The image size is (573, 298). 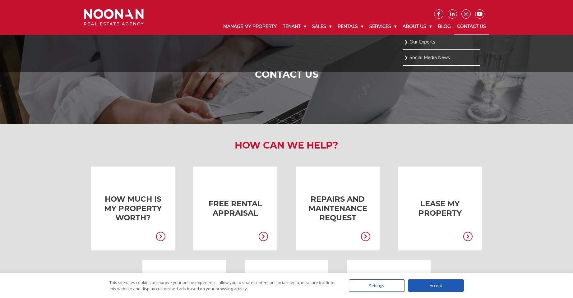 I want to click on a: Social Media News, so click(x=441, y=57).